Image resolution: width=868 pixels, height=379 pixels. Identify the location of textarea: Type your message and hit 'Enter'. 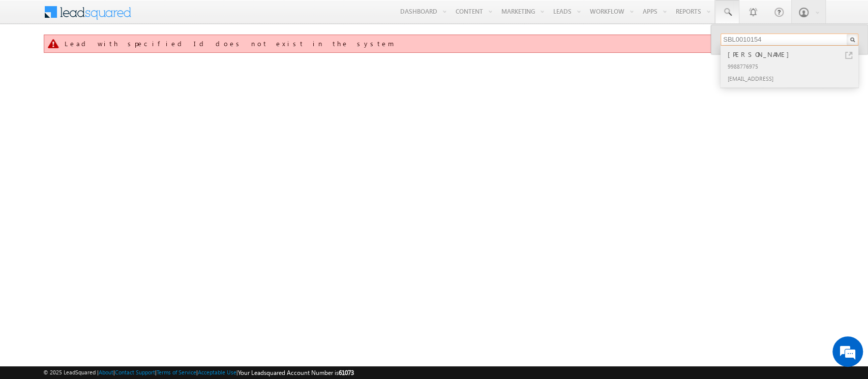
(99, 192).